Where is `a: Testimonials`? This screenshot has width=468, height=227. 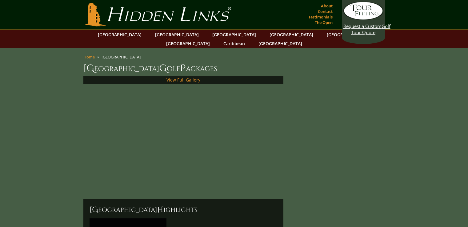
a: Testimonials is located at coordinates (320, 17).